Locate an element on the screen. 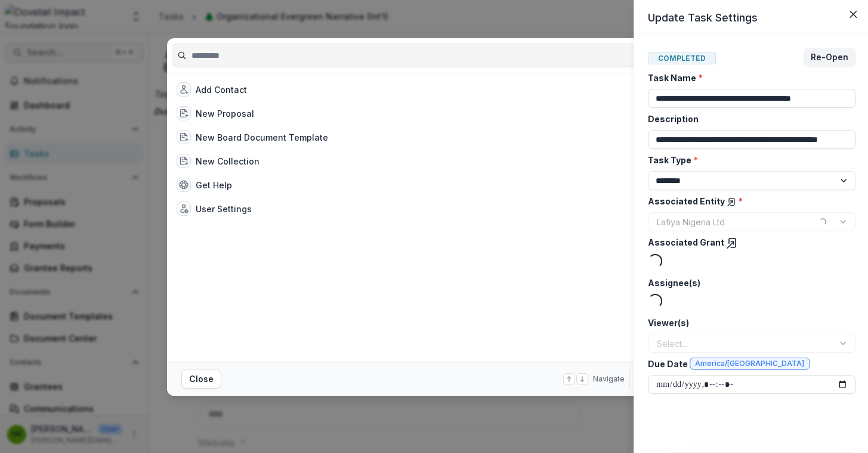 This screenshot has height=453, width=868. label: Due Date is located at coordinates (748, 364).